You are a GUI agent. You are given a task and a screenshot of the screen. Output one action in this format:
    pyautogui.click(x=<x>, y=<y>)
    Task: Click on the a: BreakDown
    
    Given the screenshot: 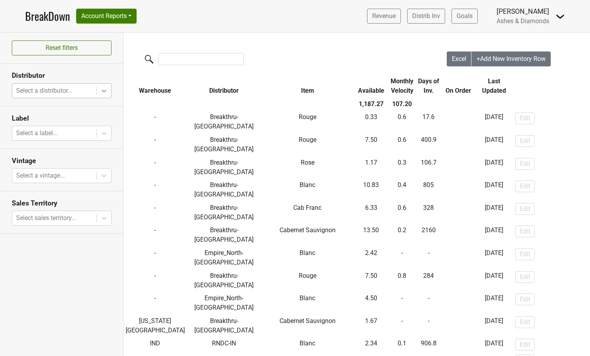 What is the action you would take?
    pyautogui.click(x=48, y=16)
    